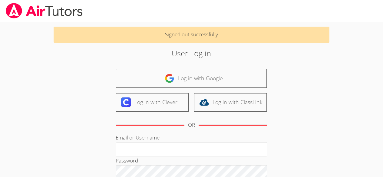 This screenshot has height=177, width=383. What do you see at coordinates (191, 78) in the screenshot?
I see `a: Log in with Google` at bounding box center [191, 78].